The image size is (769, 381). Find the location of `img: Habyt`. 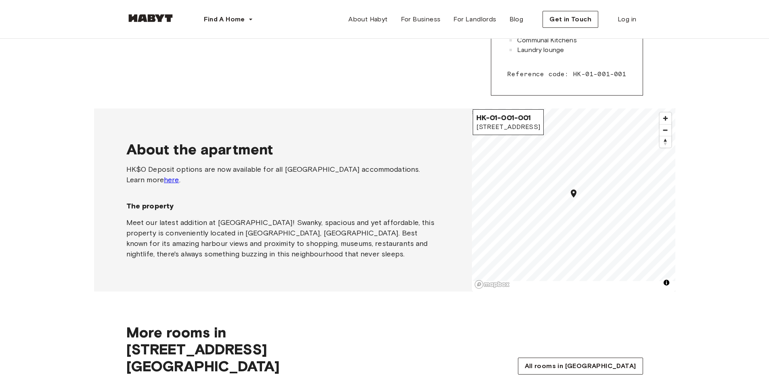

img: Habyt is located at coordinates (151, 18).